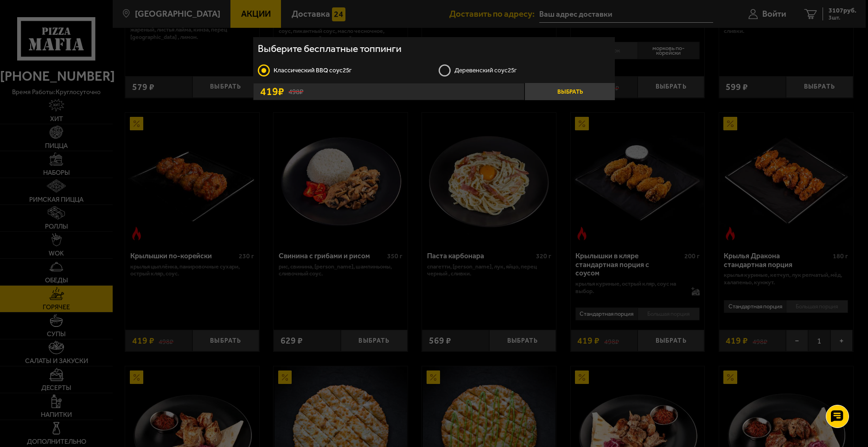 The height and width of the screenshot is (447, 868). I want to click on li: Класcический BBQ соус, so click(344, 70).